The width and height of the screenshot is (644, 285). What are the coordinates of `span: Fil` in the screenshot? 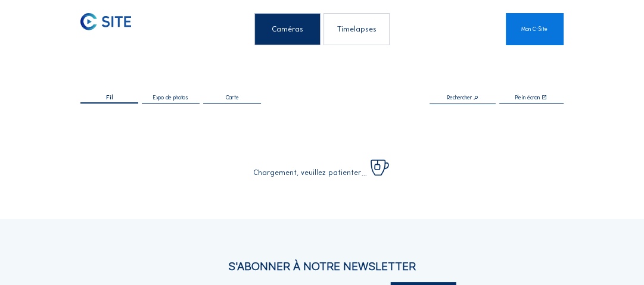 It's located at (109, 97).